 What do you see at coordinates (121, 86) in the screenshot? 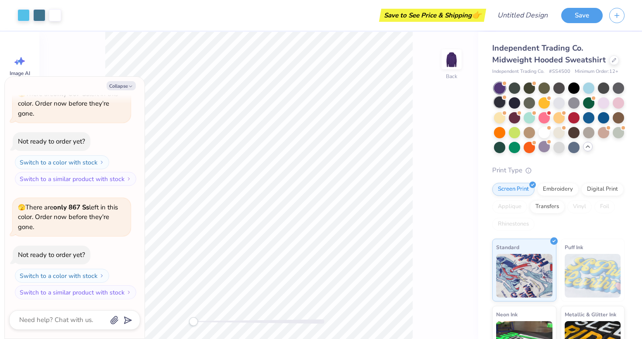
I see `button: Collapse` at bounding box center [121, 86].